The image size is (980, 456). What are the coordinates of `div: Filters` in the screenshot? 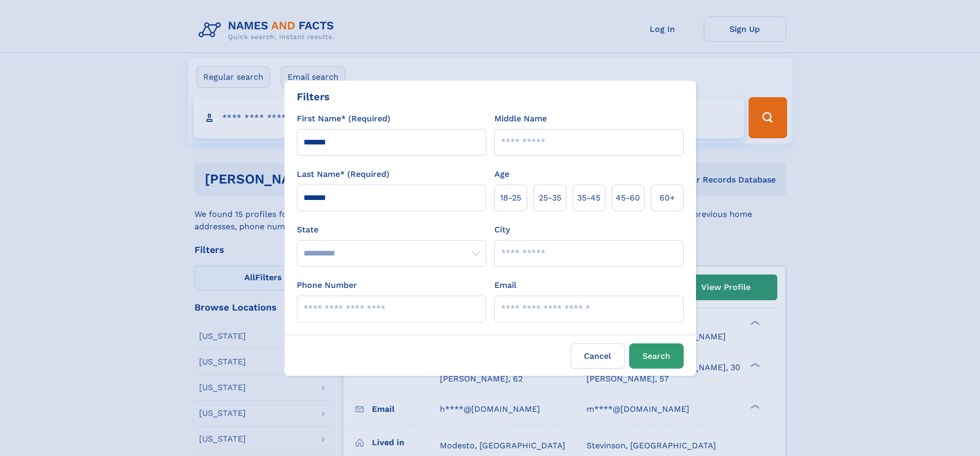 It's located at (313, 97).